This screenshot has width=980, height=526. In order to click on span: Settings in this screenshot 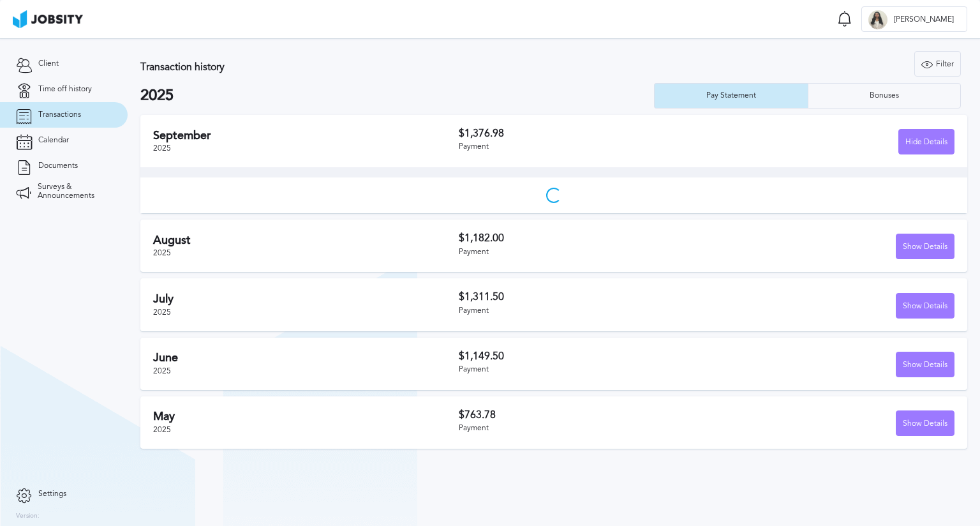, I will do `click(53, 494)`.